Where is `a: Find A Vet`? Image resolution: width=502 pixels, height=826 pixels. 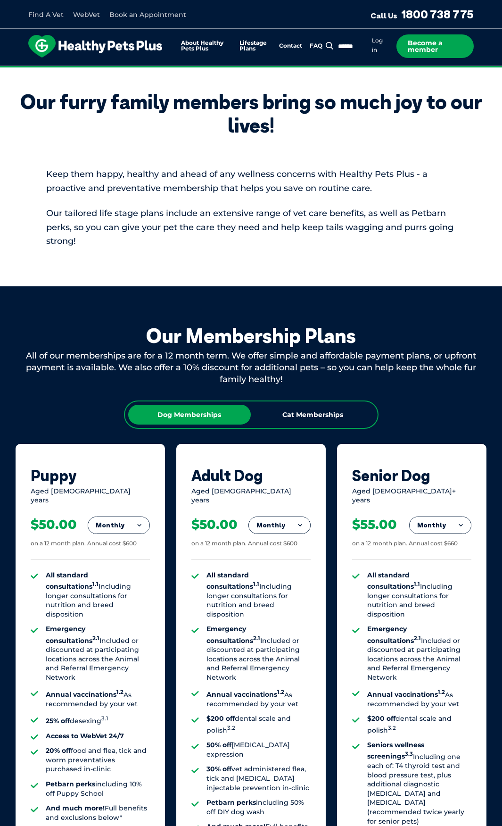
a: Find A Vet is located at coordinates (46, 15).